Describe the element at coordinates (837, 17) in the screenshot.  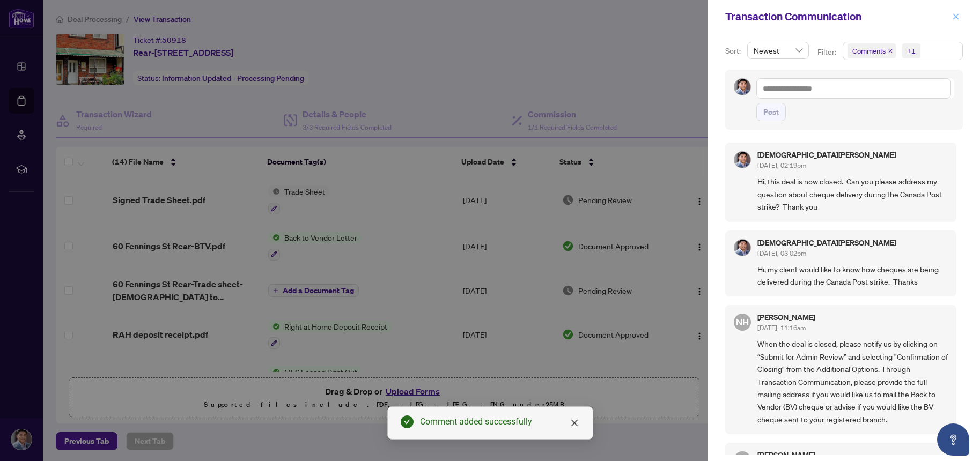
I see `div: Transaction Communication` at that location.